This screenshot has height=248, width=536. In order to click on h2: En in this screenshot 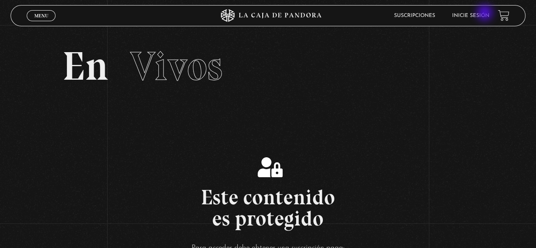, I will do `click(268, 66)`.